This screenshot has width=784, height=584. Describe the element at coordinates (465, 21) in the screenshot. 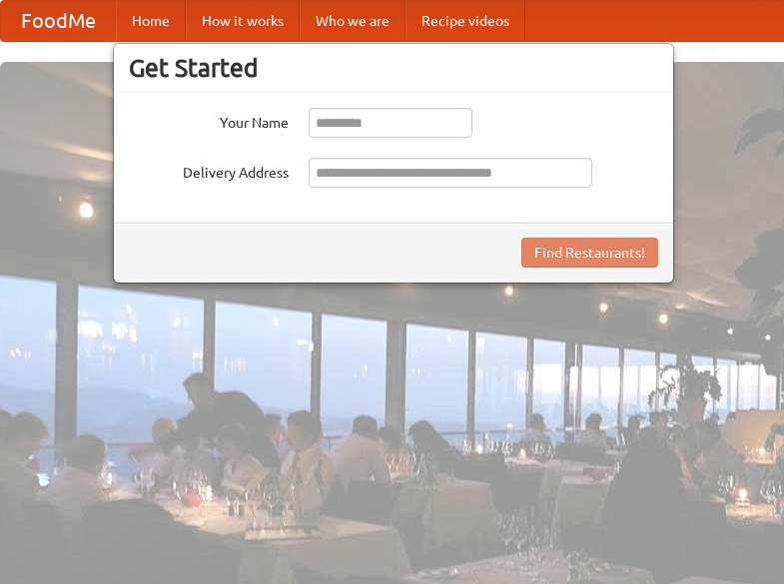

I see `a: Recipe videos` at that location.